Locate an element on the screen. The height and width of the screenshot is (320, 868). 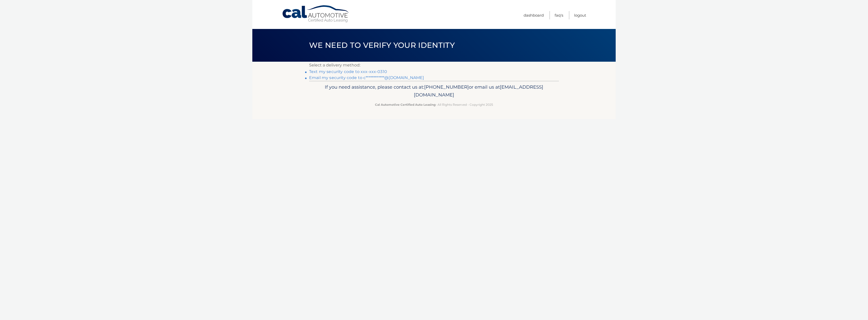
p: - All Rights Reserved - Copyright 2025 is located at coordinates (434, 104).